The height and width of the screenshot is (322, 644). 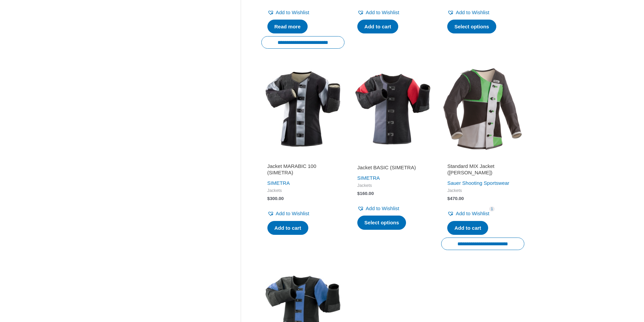 I want to click on a: Add to cart: “Standard MIX Jacket (SAUER)”, so click(x=468, y=228).